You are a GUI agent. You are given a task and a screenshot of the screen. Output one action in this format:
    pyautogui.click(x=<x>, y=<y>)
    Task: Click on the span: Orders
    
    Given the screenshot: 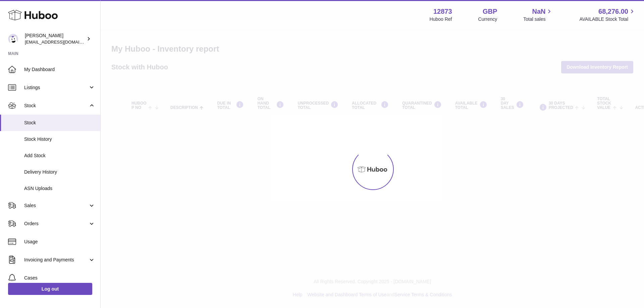 What is the action you would take?
    pyautogui.click(x=56, y=223)
    